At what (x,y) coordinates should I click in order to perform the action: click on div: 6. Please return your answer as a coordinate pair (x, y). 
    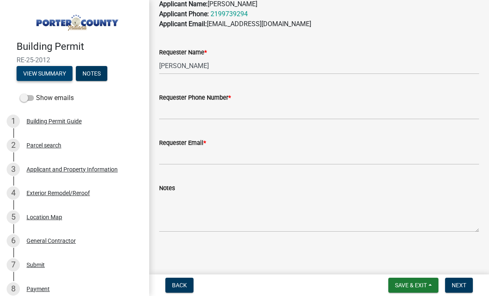
    Looking at the image, I should click on (13, 241).